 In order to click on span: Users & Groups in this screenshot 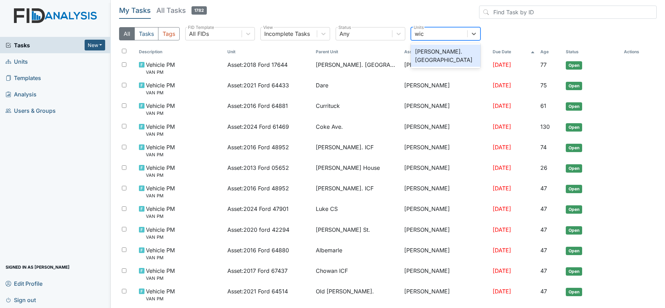, I will do `click(31, 110)`.